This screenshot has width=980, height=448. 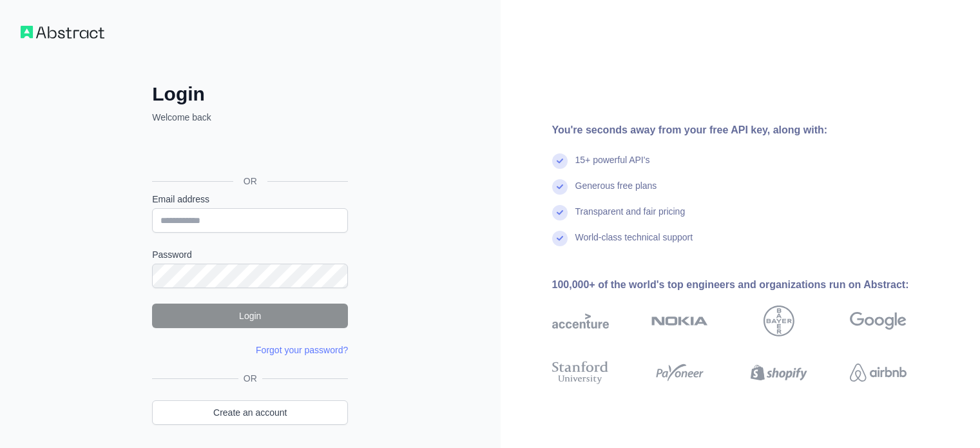 I want to click on h2: Login, so click(x=250, y=94).